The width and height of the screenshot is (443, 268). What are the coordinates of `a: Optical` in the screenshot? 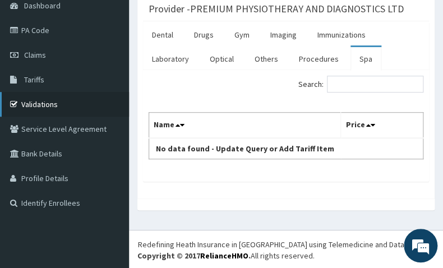 It's located at (222, 59).